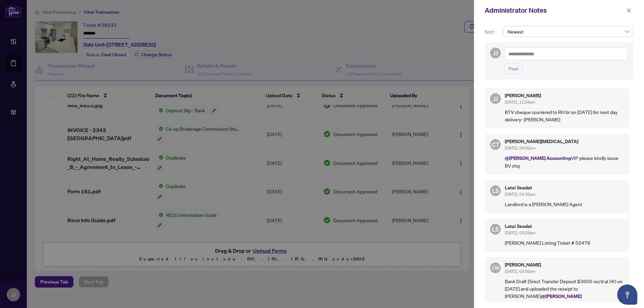 The width and height of the screenshot is (644, 308). I want to click on button: Post, so click(514, 69).